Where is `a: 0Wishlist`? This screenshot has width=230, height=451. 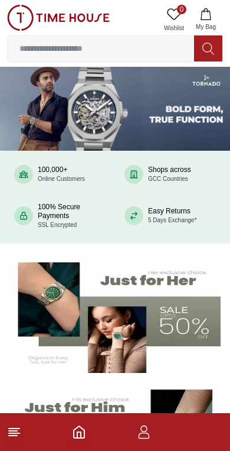
a: 0Wishlist is located at coordinates (174, 19).